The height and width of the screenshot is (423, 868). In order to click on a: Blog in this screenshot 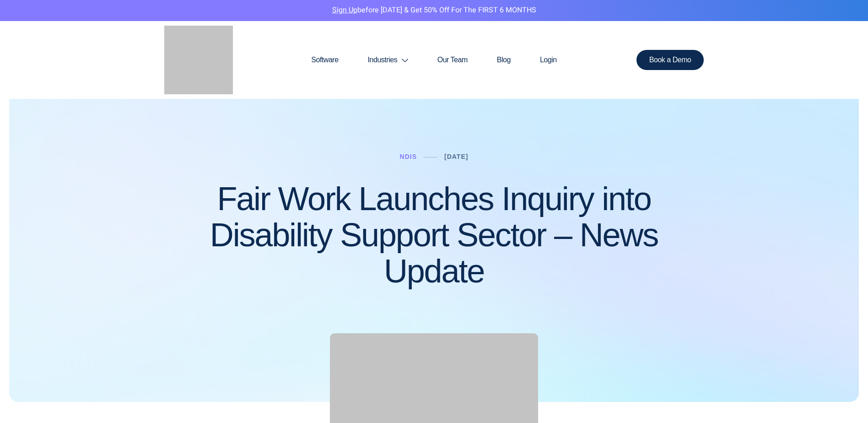, I will do `click(504, 60)`.